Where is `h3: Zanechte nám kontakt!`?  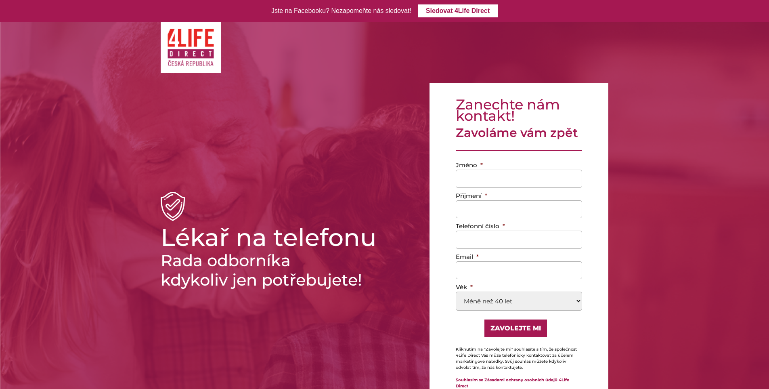 h3: Zanechte nám kontakt! is located at coordinates (519, 110).